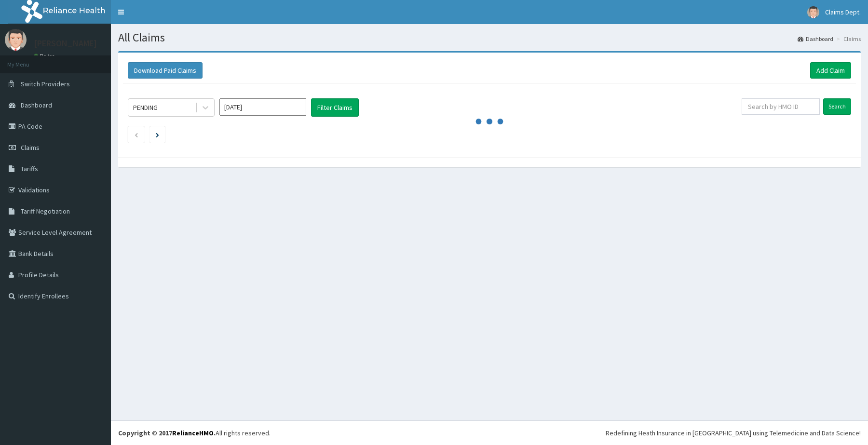  What do you see at coordinates (780, 107) in the screenshot?
I see `input: Search by HMO ID` at bounding box center [780, 107].